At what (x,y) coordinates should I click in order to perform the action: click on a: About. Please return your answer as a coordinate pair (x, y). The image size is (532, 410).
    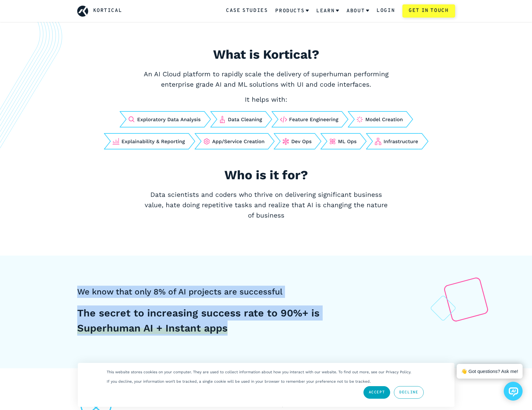
    Looking at the image, I should click on (358, 11).